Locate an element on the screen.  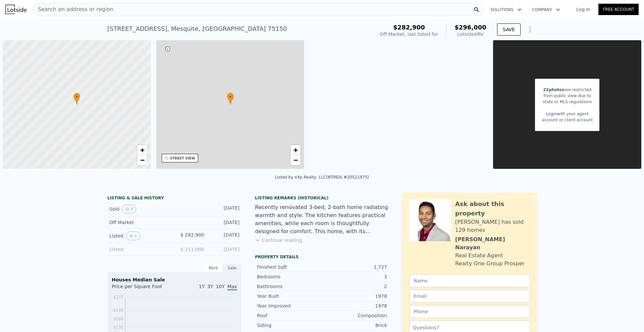
div: Composition is located at coordinates (354, 315).